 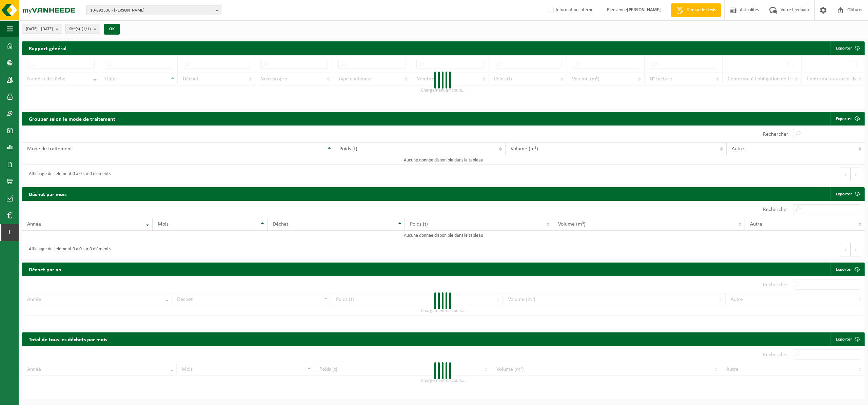 I want to click on span: I, so click(x=9, y=232).